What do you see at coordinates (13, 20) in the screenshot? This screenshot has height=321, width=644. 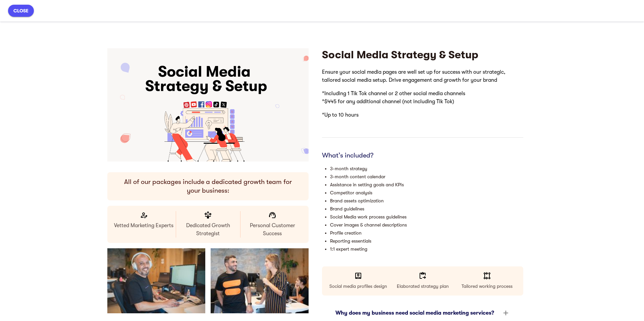 I see `img: website_grey.svg` at bounding box center [13, 20].